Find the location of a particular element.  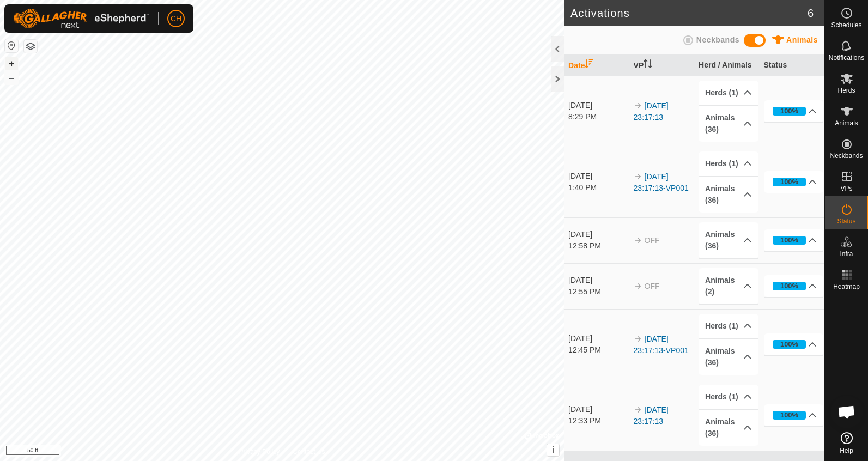

span: Help is located at coordinates (846, 451).